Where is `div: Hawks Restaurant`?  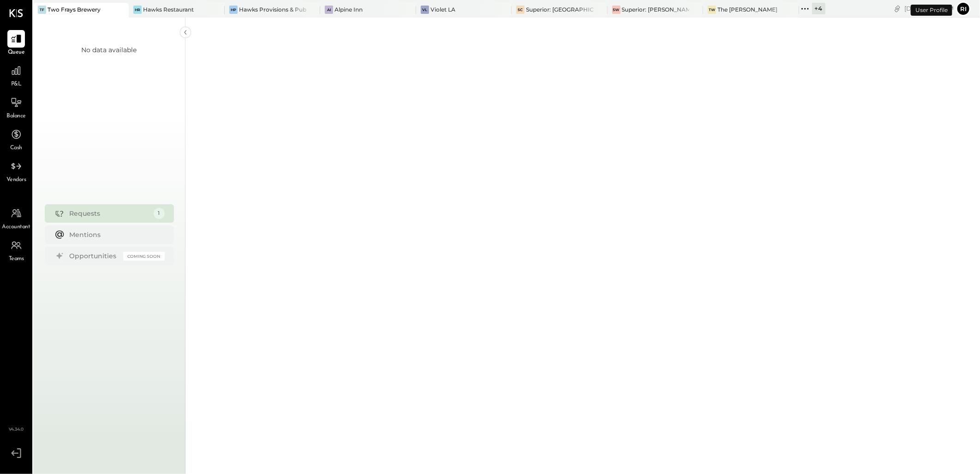 div: Hawks Restaurant is located at coordinates (168, 9).